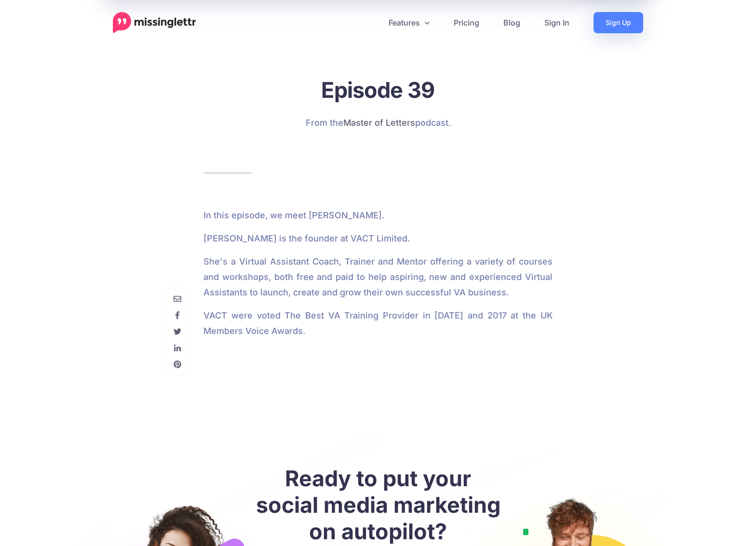  Describe the element at coordinates (378, 90) in the screenshot. I see `h1: Episode 39` at that location.